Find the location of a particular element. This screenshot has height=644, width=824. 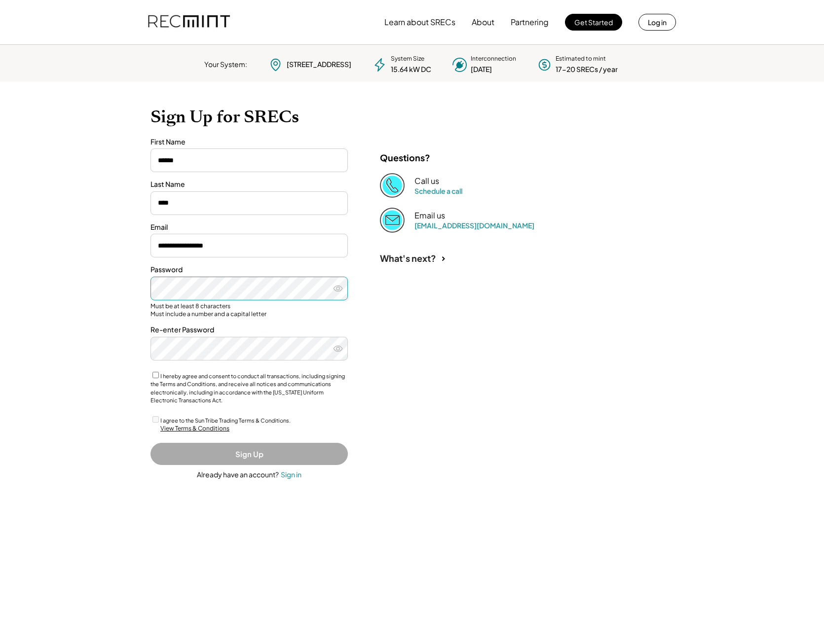

div: Estimated to mint is located at coordinates (581, 59).